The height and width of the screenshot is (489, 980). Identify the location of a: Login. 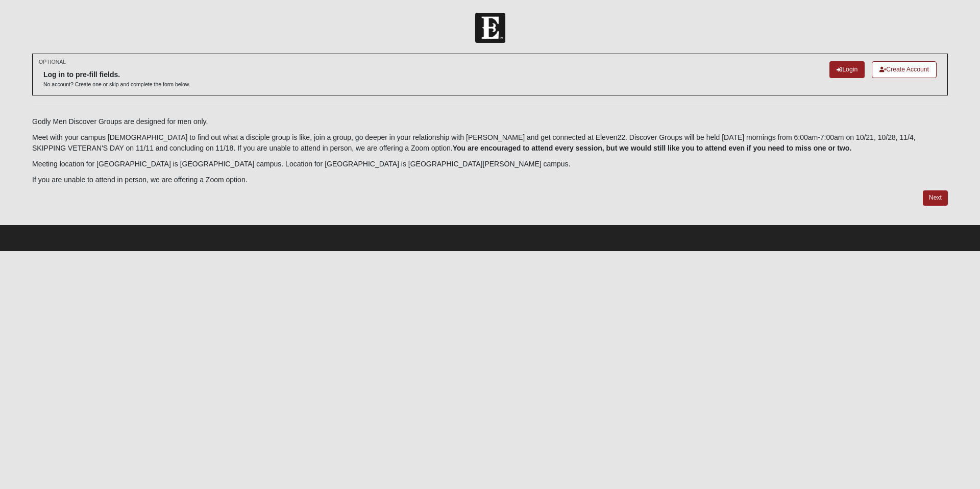
(847, 69).